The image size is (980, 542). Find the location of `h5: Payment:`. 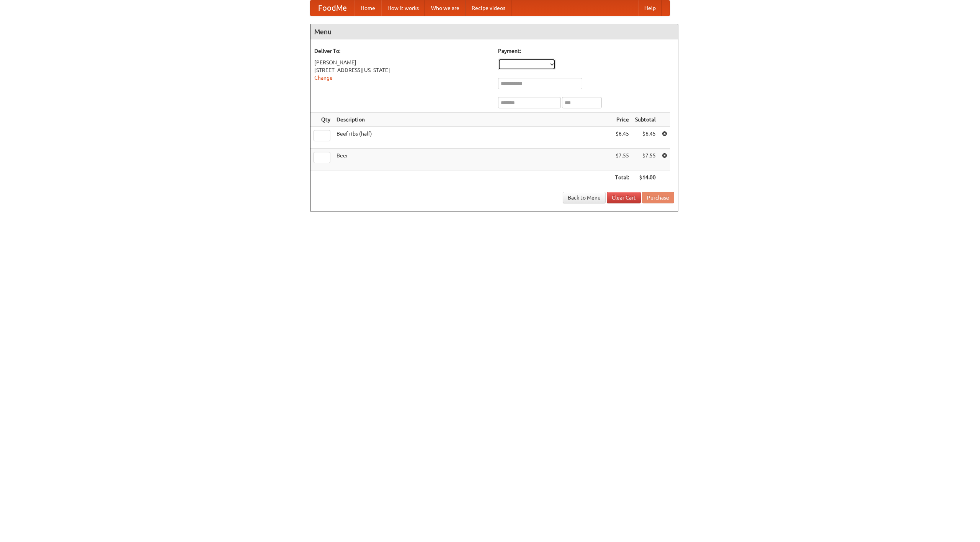

h5: Payment: is located at coordinates (586, 51).